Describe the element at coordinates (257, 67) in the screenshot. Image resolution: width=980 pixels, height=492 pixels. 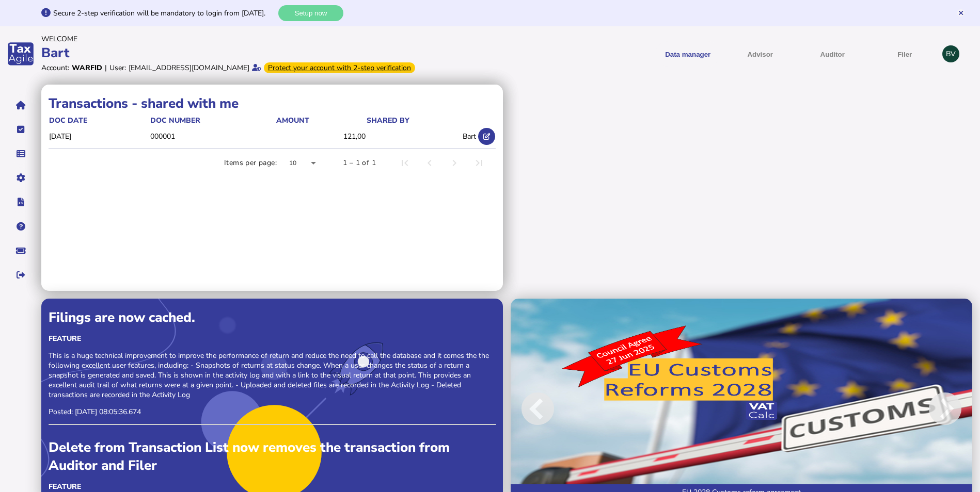
I see `i: Email verified` at that location.